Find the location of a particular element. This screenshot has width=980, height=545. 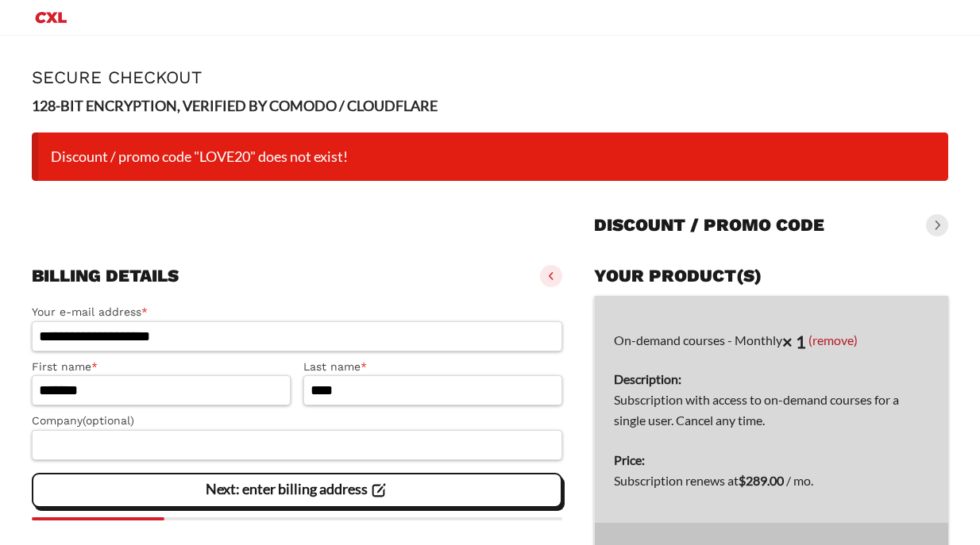

label: Last name is located at coordinates (433, 367).